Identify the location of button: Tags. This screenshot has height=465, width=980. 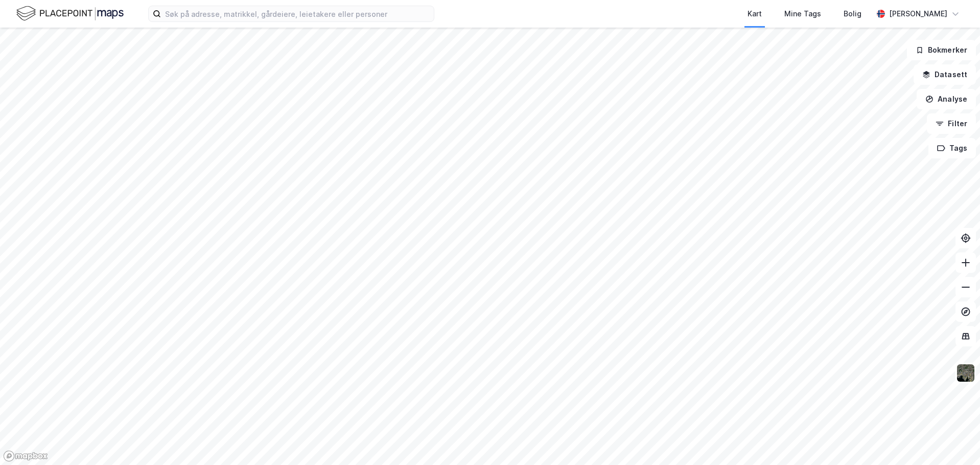
(952, 148).